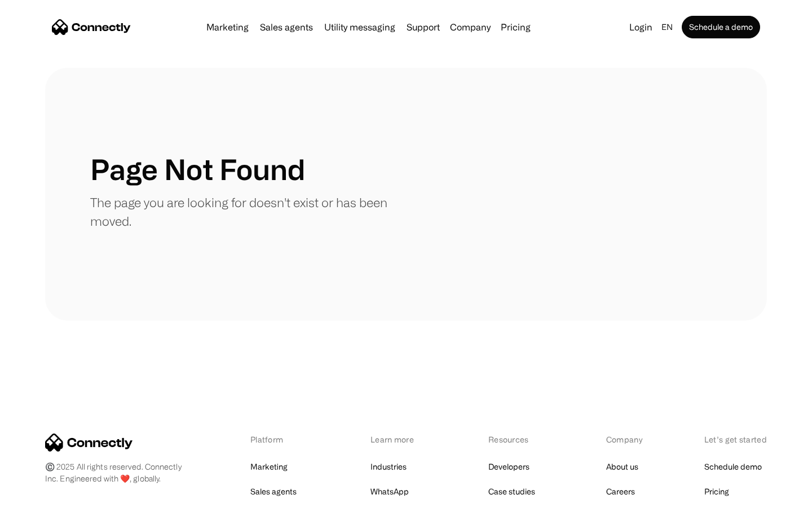 The height and width of the screenshot is (508, 812). I want to click on a: Login, so click(641, 27).